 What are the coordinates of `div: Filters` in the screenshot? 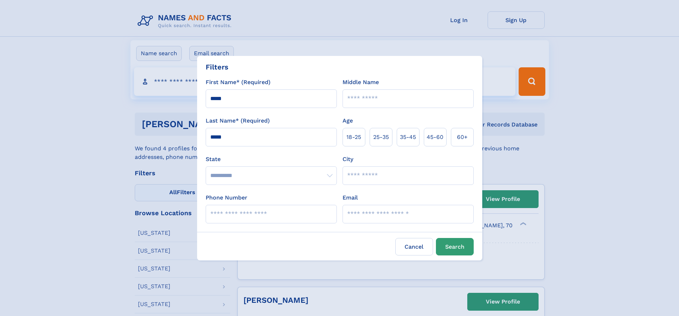 It's located at (217, 67).